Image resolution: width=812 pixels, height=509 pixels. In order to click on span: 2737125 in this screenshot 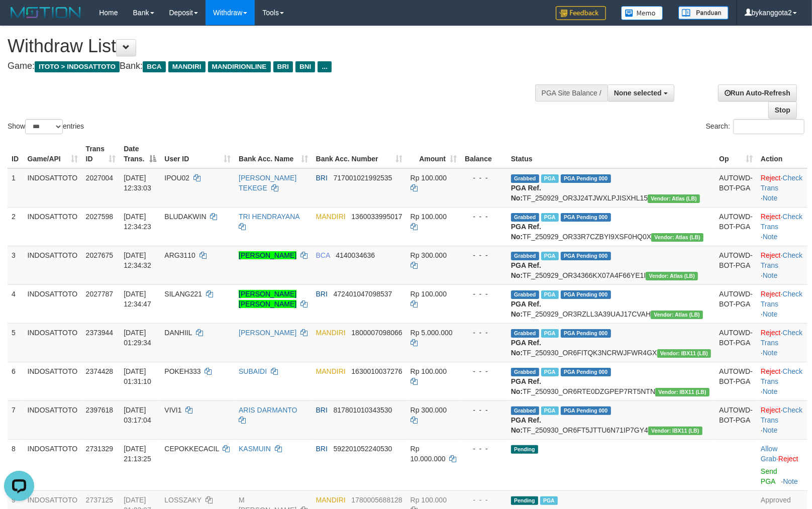, I will do `click(100, 500)`.